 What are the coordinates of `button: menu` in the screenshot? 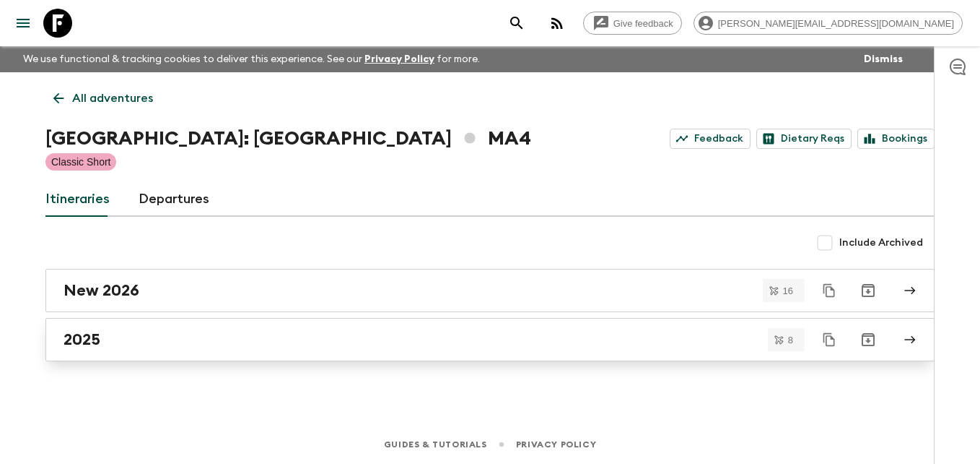 It's located at (23, 23).